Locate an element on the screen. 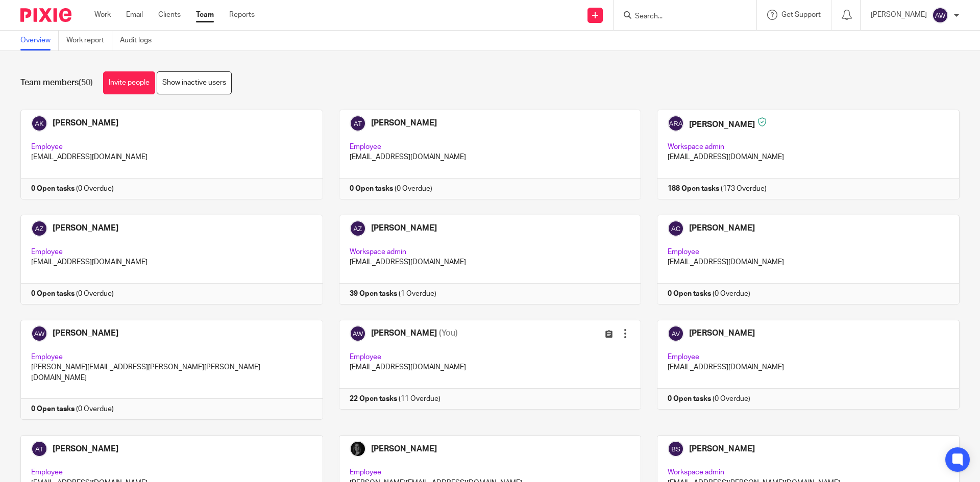 Image resolution: width=980 pixels, height=482 pixels. a: Invite people is located at coordinates (129, 82).